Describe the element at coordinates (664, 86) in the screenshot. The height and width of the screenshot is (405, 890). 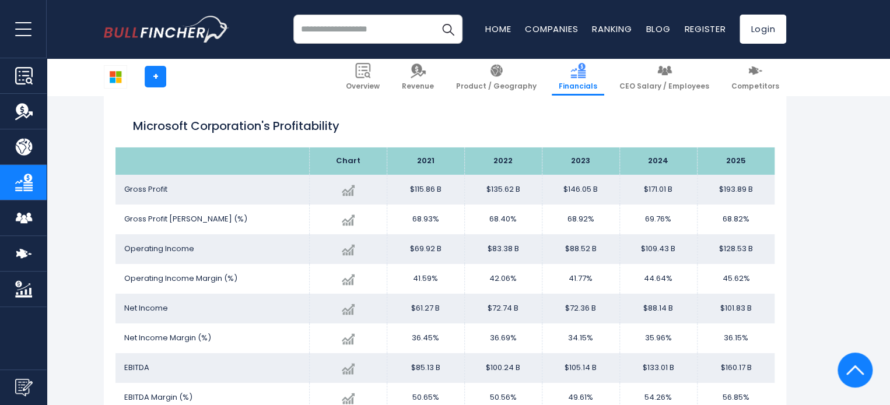
I see `span: CEO Salary / Employees` at that location.